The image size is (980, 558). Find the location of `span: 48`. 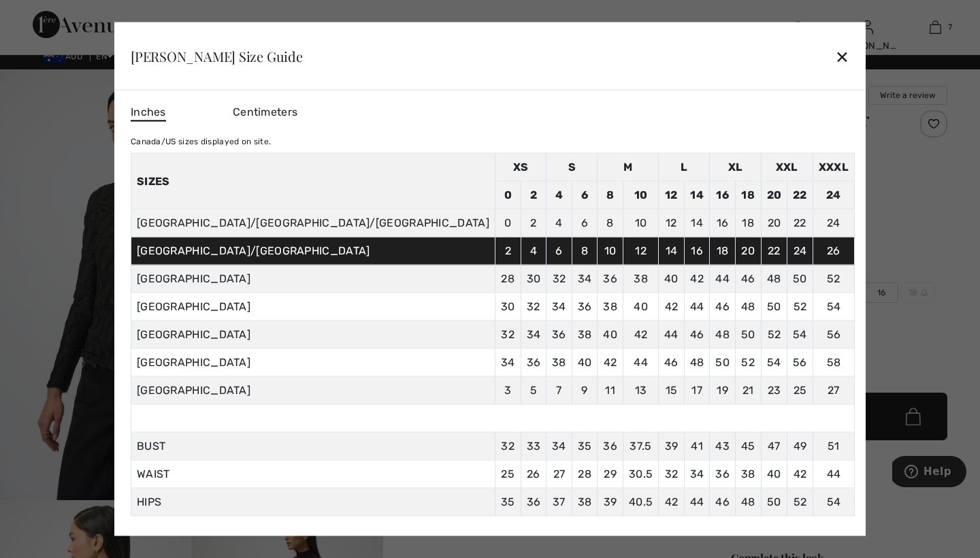

span: 48 is located at coordinates (748, 502).